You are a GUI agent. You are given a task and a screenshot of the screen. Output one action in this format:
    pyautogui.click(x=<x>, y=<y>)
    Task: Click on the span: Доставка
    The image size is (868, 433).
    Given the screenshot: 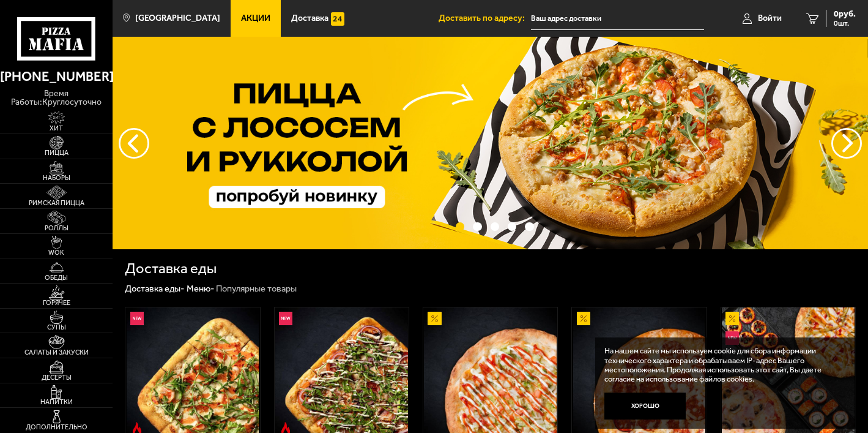 What is the action you would take?
    pyautogui.click(x=310, y=19)
    